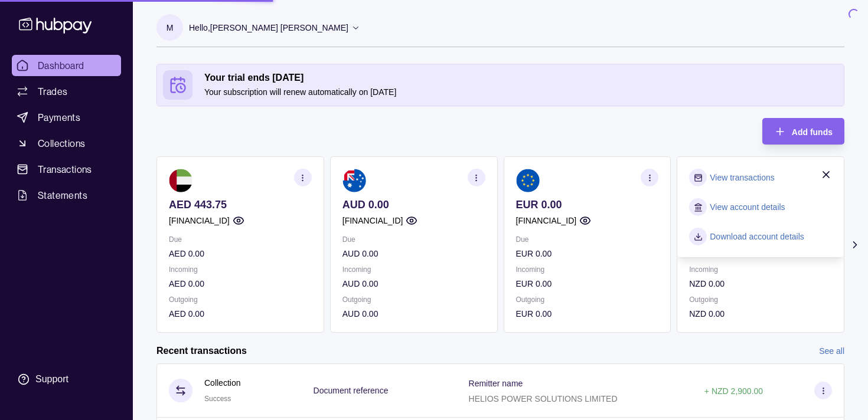 This screenshot has width=868, height=420. Describe the element at coordinates (812, 132) in the screenshot. I see `span: Add funds` at that location.